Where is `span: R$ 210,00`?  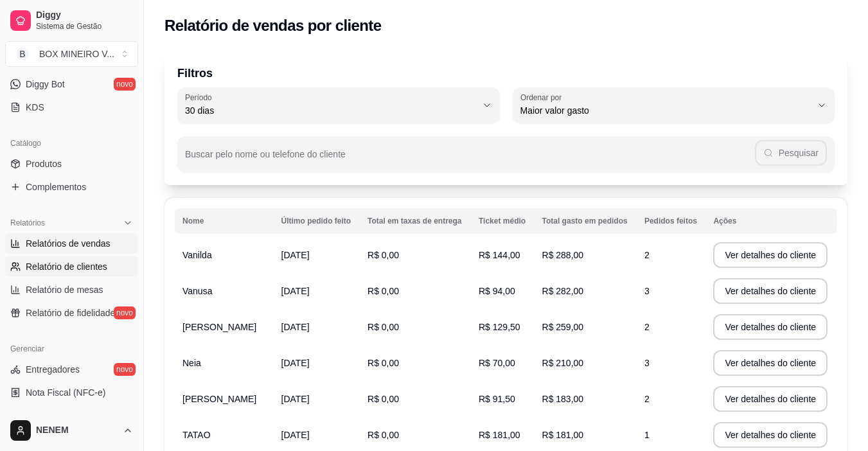
span: R$ 210,00 is located at coordinates (563, 363).